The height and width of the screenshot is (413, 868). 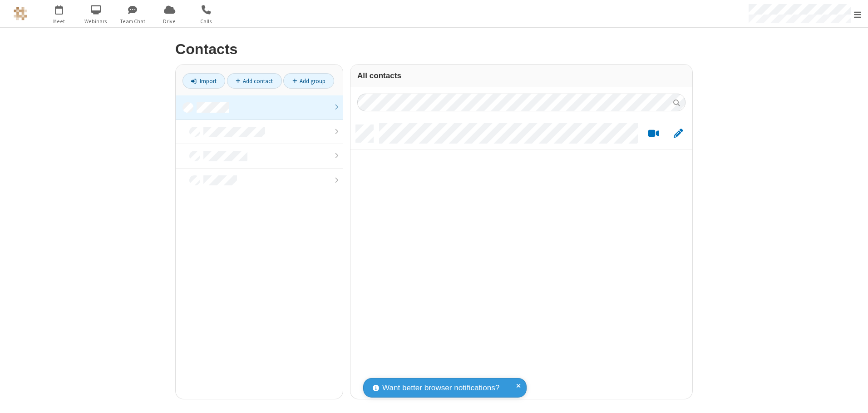 I want to click on button: Start a video meeting, so click(x=653, y=134).